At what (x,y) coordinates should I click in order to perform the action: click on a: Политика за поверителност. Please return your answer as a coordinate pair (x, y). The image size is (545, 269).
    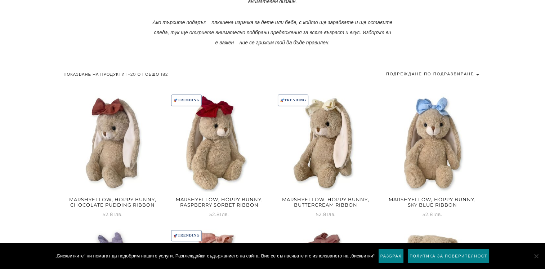
    Looking at the image, I should click on (449, 256).